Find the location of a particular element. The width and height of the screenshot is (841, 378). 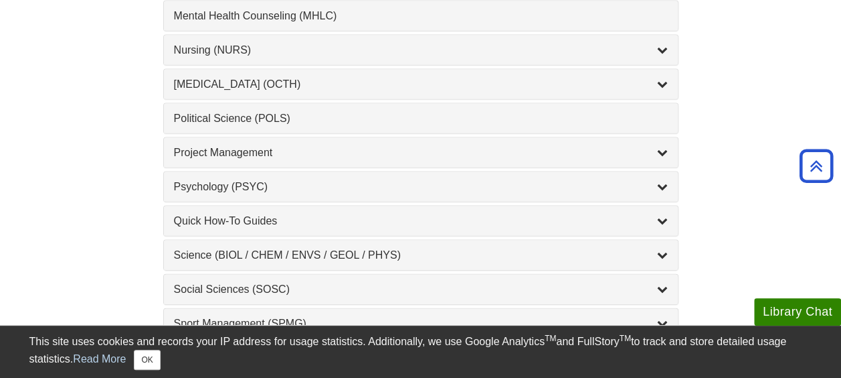

div: Project Management is located at coordinates (421, 153).